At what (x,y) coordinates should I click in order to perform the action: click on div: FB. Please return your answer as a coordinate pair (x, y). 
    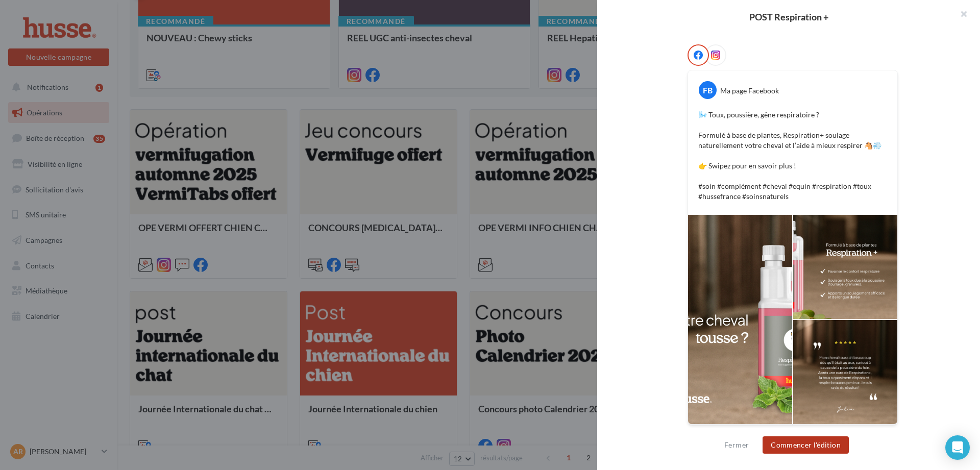
    Looking at the image, I should click on (708, 90).